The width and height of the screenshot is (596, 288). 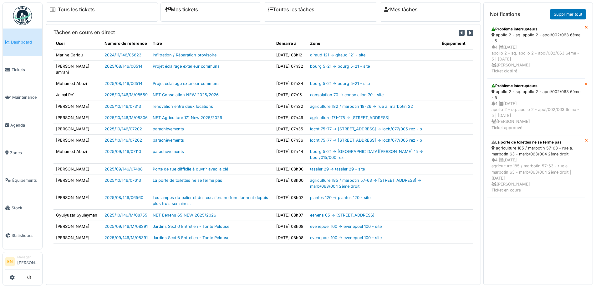 What do you see at coordinates (456, 44) in the screenshot?
I see `th: Équipement` at bounding box center [456, 44].